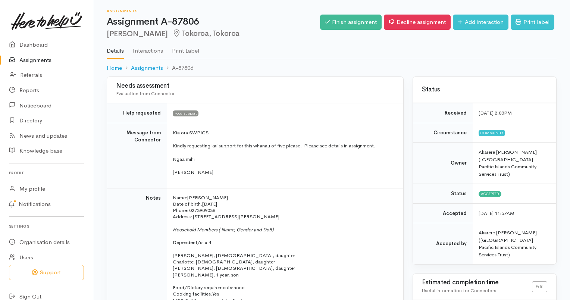 Image resolution: width=570 pixels, height=300 pixels. What do you see at coordinates (213, 11) in the screenshot?
I see `h6: Assignments` at bounding box center [213, 11].